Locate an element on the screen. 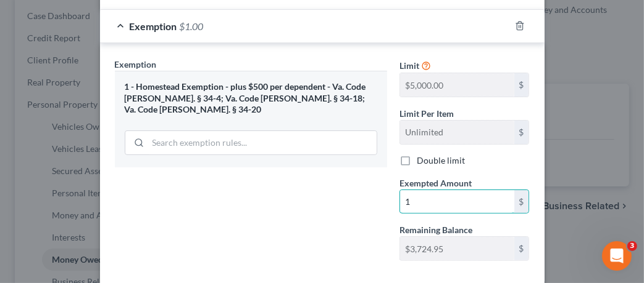  span: 3 is located at coordinates (632, 247).